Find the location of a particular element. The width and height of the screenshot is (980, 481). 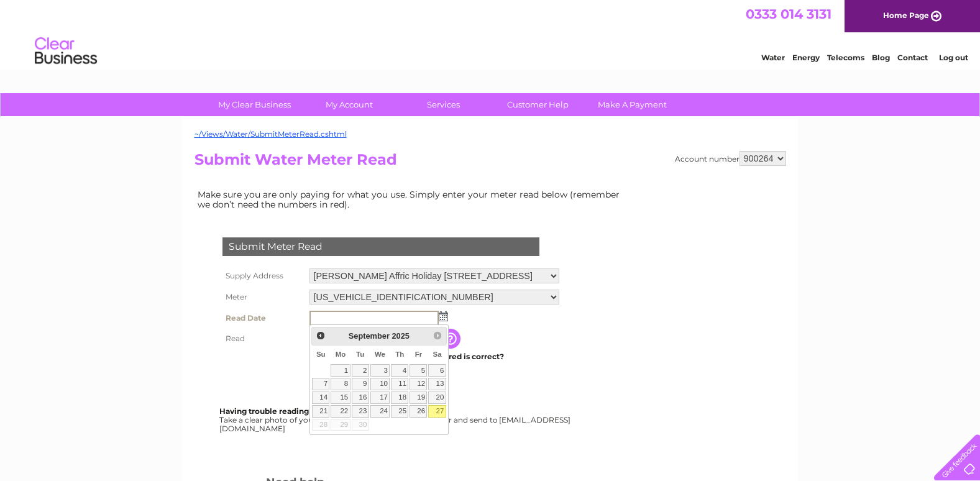

span: 0333 014 3131 is located at coordinates (788, 14).